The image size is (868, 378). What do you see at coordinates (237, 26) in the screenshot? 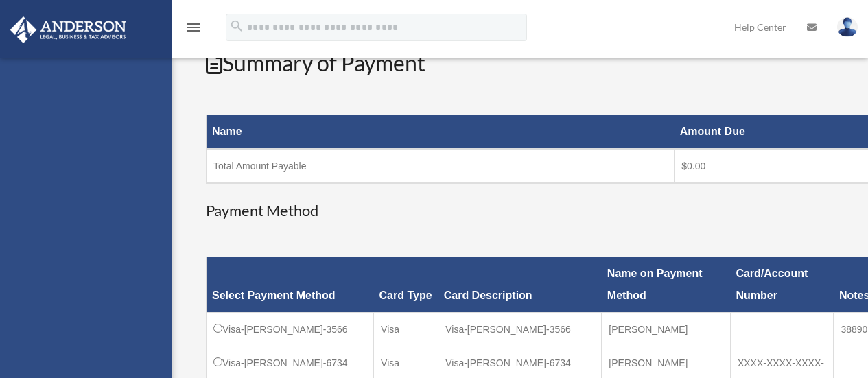
I see `i: search` at bounding box center [237, 26].